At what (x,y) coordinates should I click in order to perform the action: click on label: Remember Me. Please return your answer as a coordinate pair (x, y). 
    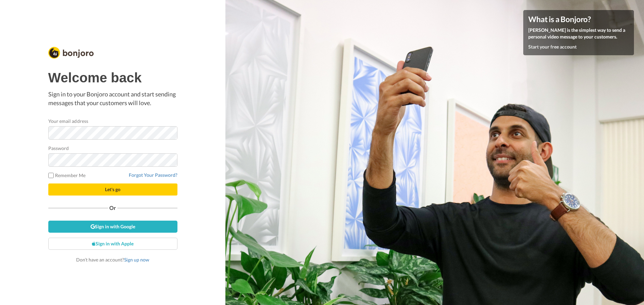
    Looking at the image, I should click on (67, 175).